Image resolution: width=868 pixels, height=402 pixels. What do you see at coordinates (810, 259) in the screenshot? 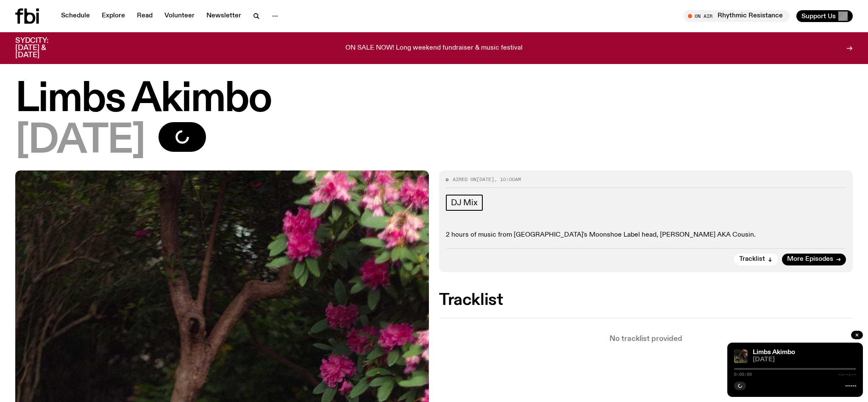
I see `span: More Episodes` at bounding box center [810, 259].